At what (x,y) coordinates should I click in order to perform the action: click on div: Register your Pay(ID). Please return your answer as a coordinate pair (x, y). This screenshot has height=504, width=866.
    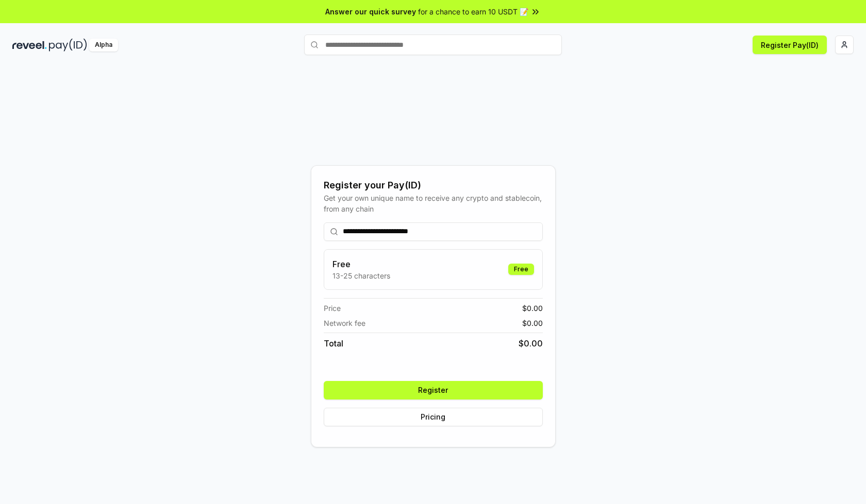
    Looking at the image, I should click on (433, 185).